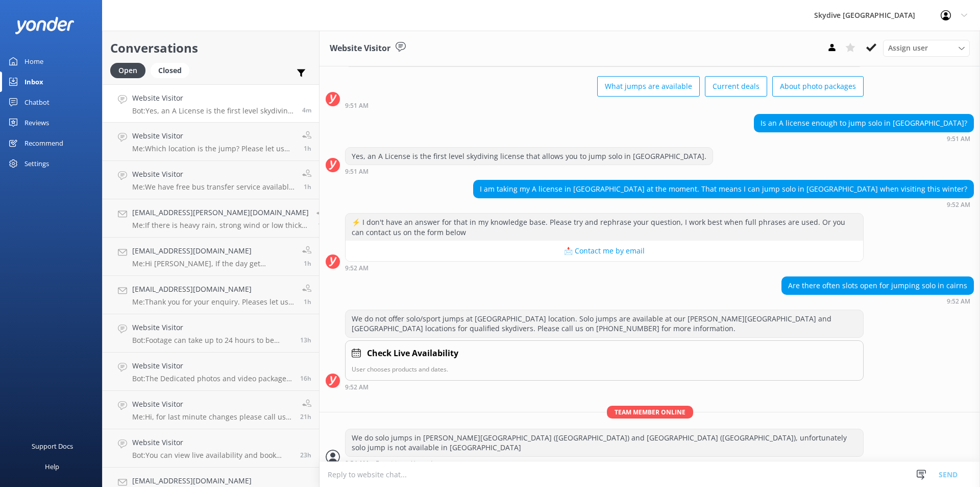 Image resolution: width=980 pixels, height=487 pixels. Describe the element at coordinates (818, 87) in the screenshot. I see `button: About photo packages` at that location.